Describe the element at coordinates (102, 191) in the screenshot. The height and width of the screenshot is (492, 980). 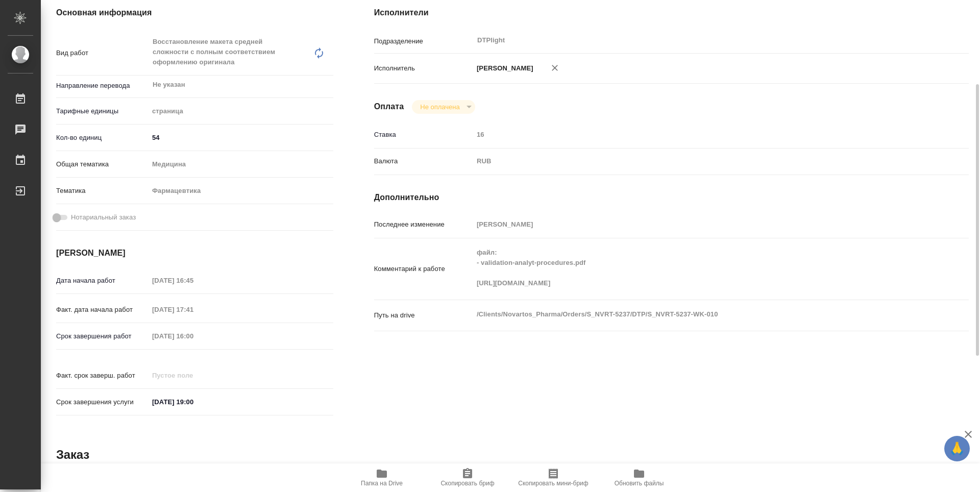
I see `p: Тематика` at that location.